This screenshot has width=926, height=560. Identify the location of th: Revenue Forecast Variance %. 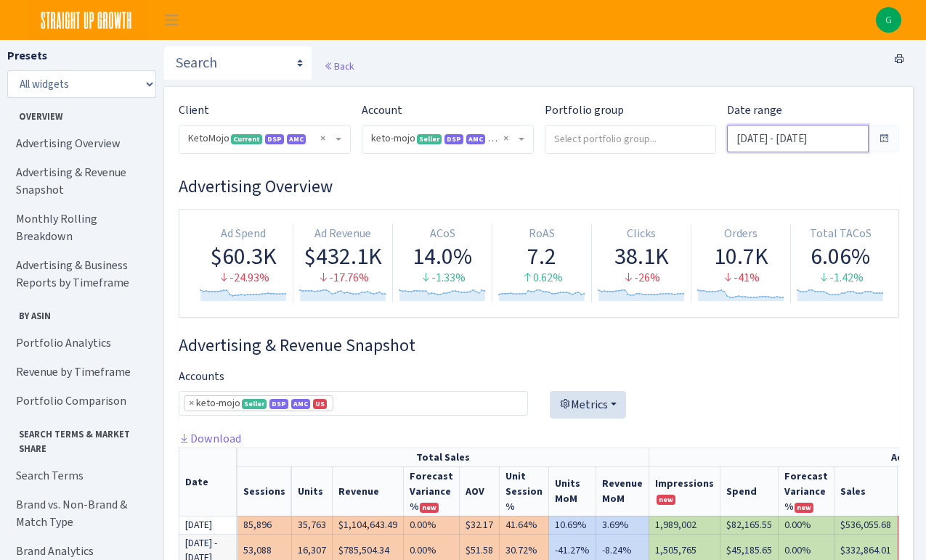
(432, 491).